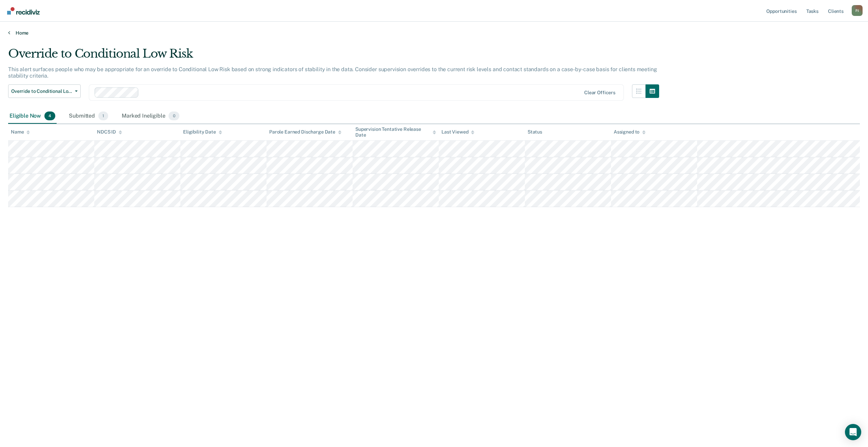  What do you see at coordinates (458, 132) in the screenshot?
I see `div: Last Viewed` at bounding box center [458, 132].